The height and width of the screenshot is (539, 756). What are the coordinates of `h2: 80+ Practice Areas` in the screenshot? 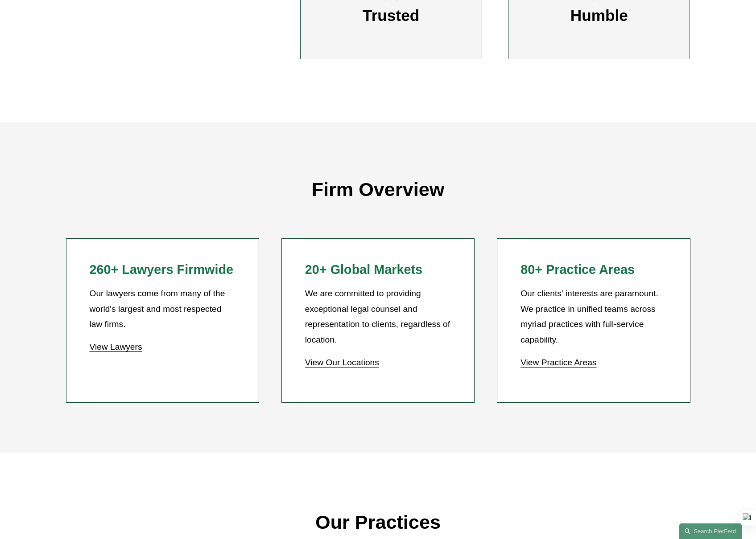 It's located at (593, 270).